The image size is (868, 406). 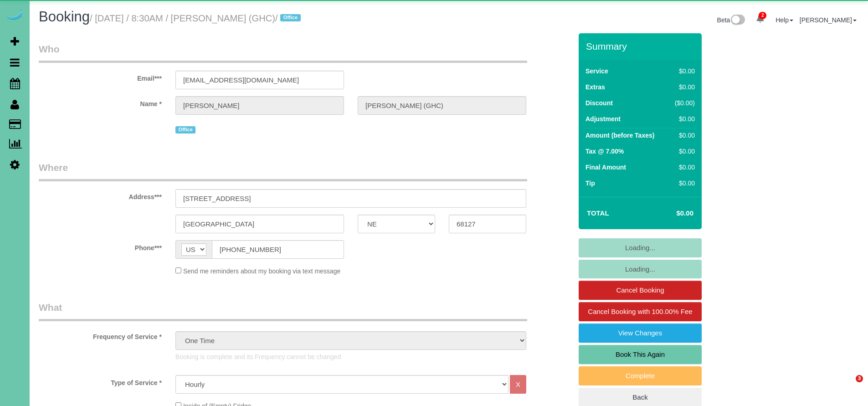 What do you see at coordinates (283, 311) in the screenshot?
I see `legend: What` at bounding box center [283, 311].